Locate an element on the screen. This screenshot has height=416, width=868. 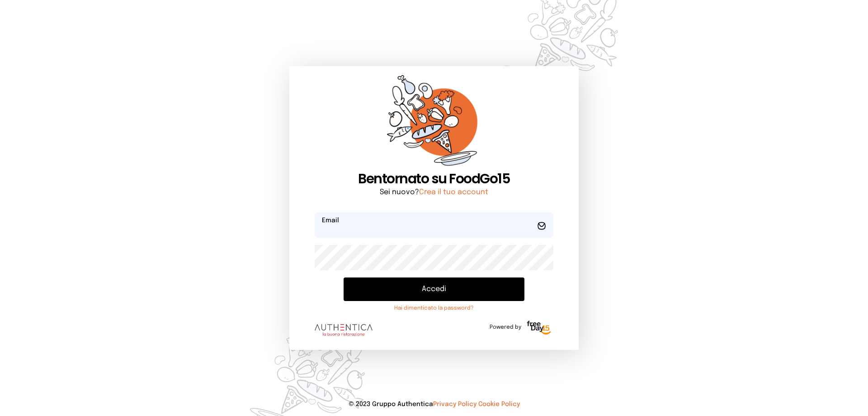
p: © 2023 Gruppo Authentica is located at coordinates (434, 404).